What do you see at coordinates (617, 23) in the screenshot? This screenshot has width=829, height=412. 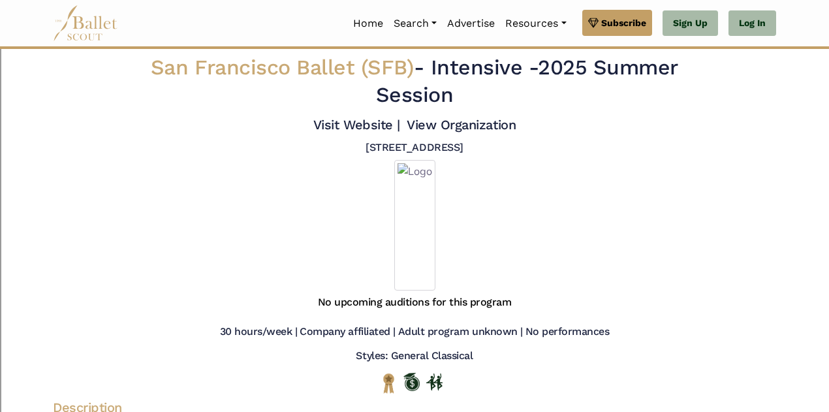 I see `a: Subscribe` at bounding box center [617, 23].